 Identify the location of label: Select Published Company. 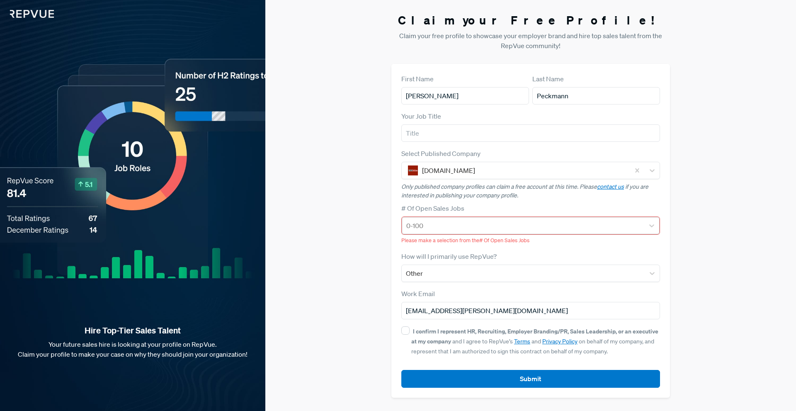
(441, 153).